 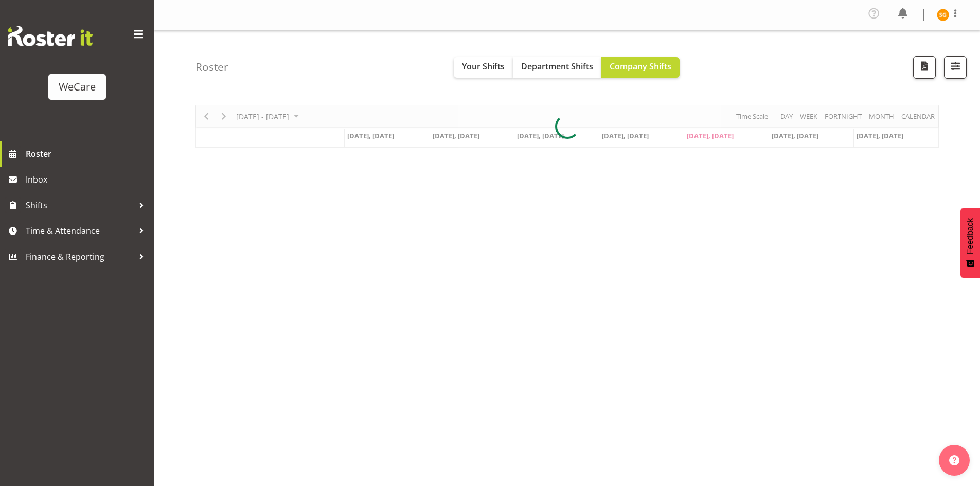 What do you see at coordinates (970, 243) in the screenshot?
I see `button: Feedback - Show survey` at bounding box center [970, 243].